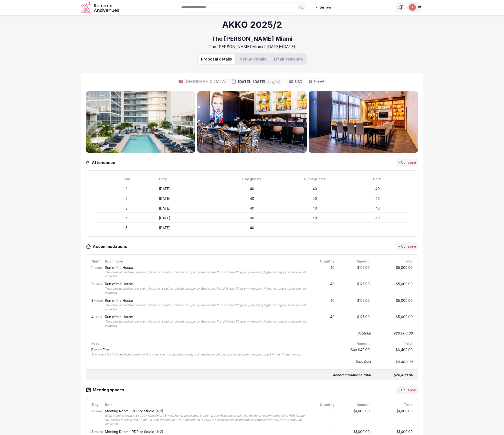  I want to click on div: Each meeting room is $1,000++/day with TV + HDMI; for breakouts, Studio 1 & 2 or PDR can be split..., so click(206, 420).